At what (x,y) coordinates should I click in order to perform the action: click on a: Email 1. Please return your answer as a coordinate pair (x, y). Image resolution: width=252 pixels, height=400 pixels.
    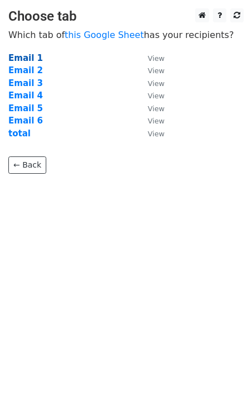
    Looking at the image, I should click on (26, 58).